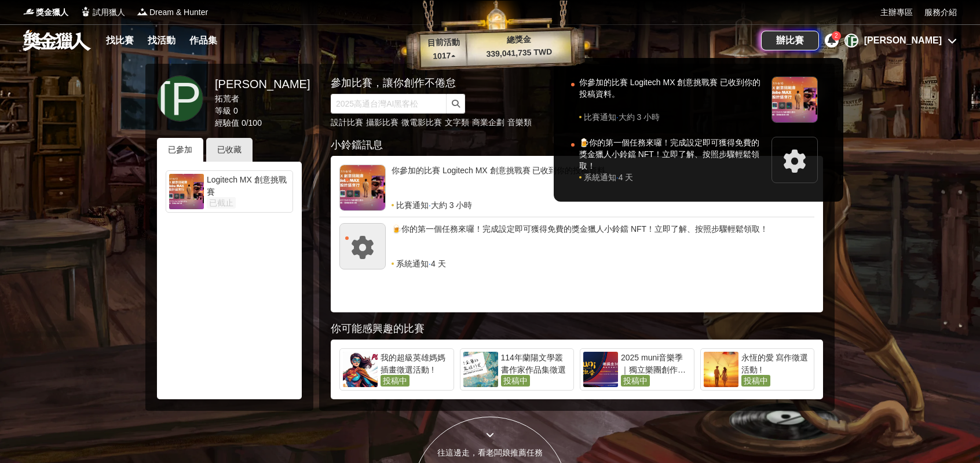 This screenshot has height=463, width=980. I want to click on p: 目前活動, so click(443, 43).